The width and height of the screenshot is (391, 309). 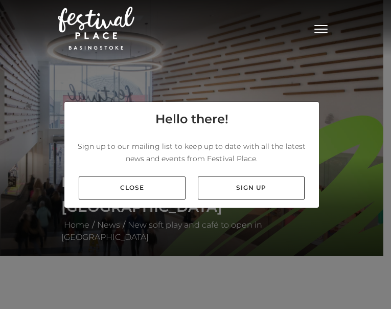 What do you see at coordinates (132, 188) in the screenshot?
I see `a: Close` at bounding box center [132, 188].